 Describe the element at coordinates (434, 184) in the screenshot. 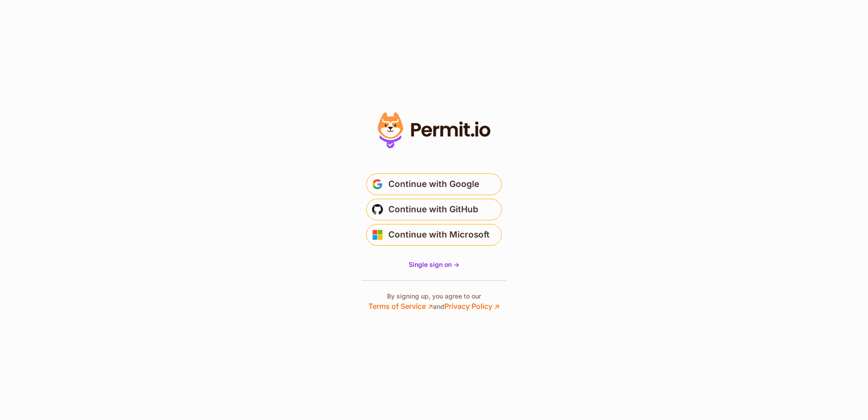

I see `span: Continue with Google` at that location.